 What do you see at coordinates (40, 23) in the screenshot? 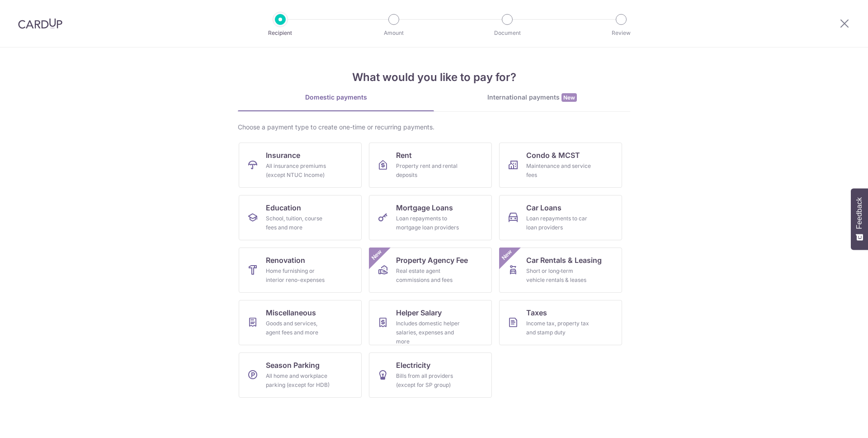
I see `img: CardUp` at bounding box center [40, 23].